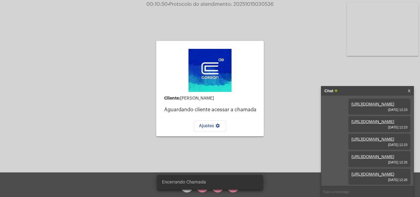  I want to click on p: Aguardando cliente acessar a chamada, so click(211, 110).